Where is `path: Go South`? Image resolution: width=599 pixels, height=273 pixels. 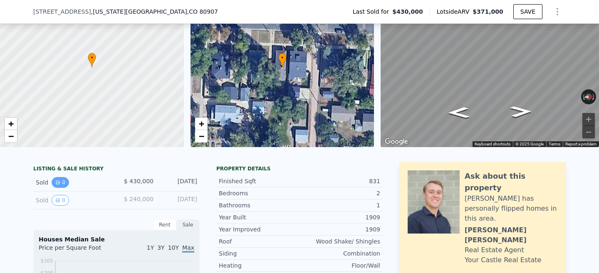
path: Go South is located at coordinates (459, 113).